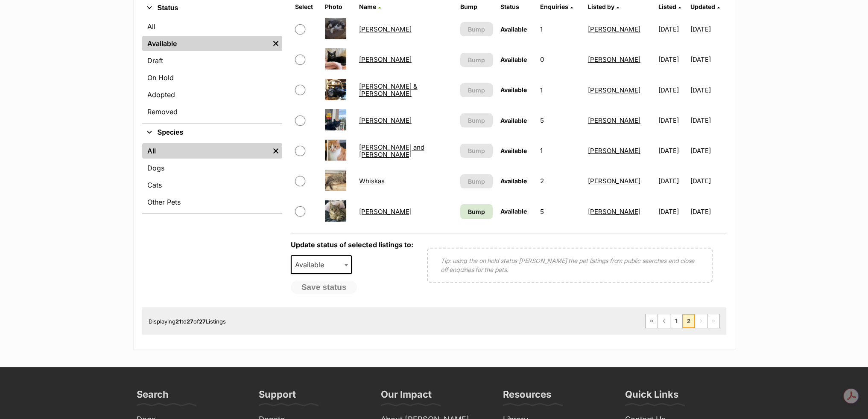 This screenshot has width=868, height=419. I want to click on a: First page, so click(651, 321).